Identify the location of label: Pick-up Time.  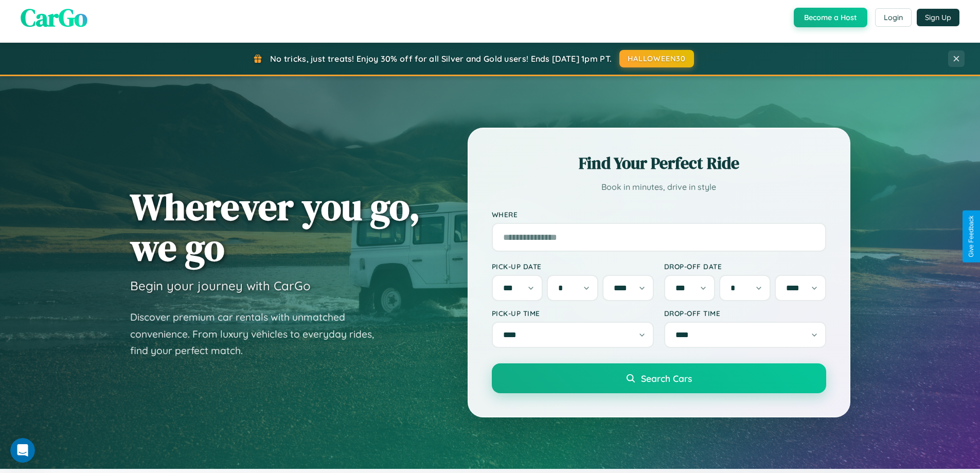
(573, 313).